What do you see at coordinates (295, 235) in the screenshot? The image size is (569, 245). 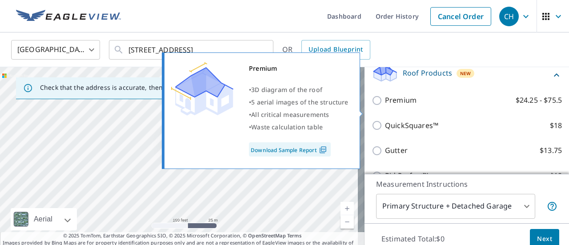 I see `a: Terms` at bounding box center [295, 235].